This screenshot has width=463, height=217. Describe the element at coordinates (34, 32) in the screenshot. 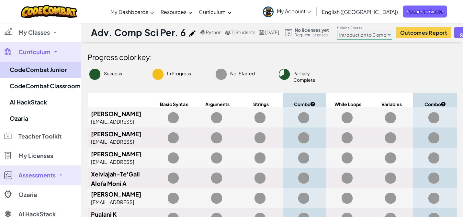

I see `span: My Classes` at that location.